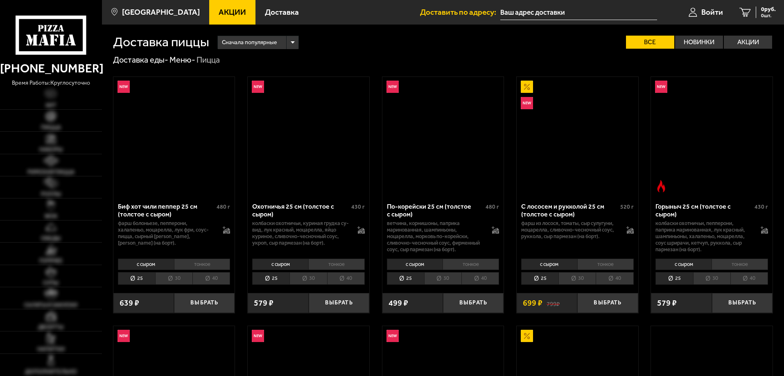  I want to click on span: Наборы, so click(51, 150).